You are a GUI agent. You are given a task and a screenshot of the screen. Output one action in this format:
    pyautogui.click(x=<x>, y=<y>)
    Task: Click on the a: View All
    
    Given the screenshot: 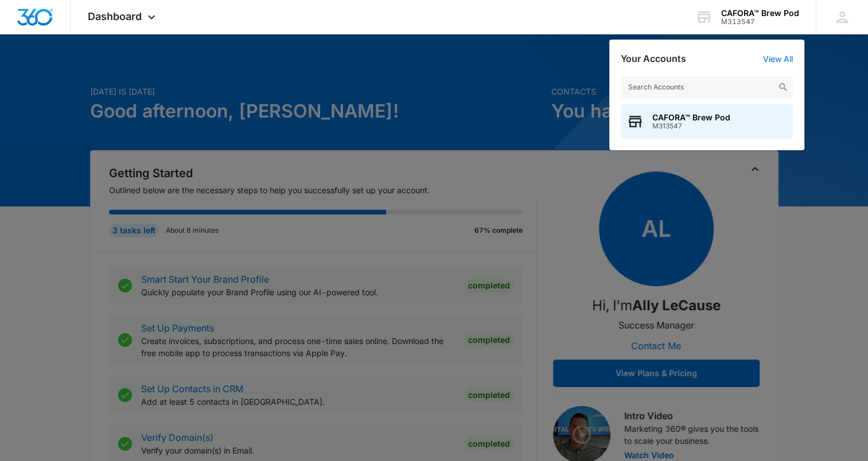 What is the action you would take?
    pyautogui.click(x=778, y=59)
    